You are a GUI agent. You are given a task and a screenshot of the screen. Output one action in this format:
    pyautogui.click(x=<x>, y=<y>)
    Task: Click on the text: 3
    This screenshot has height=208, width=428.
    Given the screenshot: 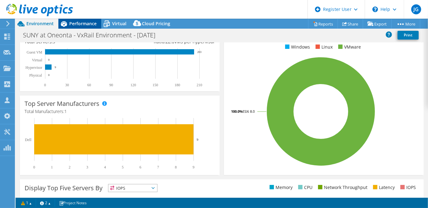 What is the action you would take?
    pyautogui.click(x=87, y=167)
    